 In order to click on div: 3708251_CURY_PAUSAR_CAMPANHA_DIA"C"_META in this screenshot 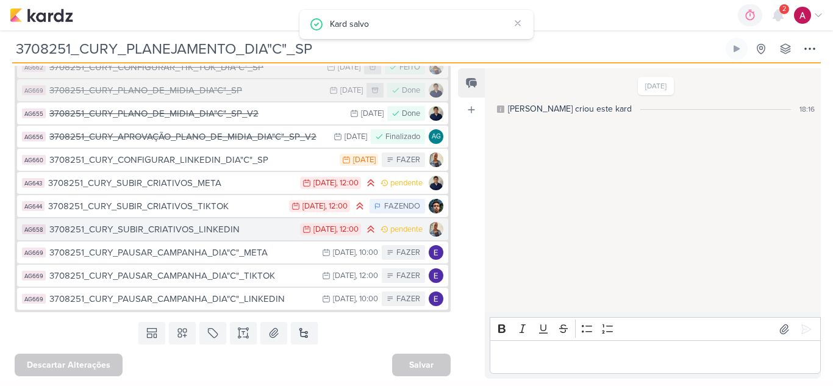, I will do `click(182, 252)`.